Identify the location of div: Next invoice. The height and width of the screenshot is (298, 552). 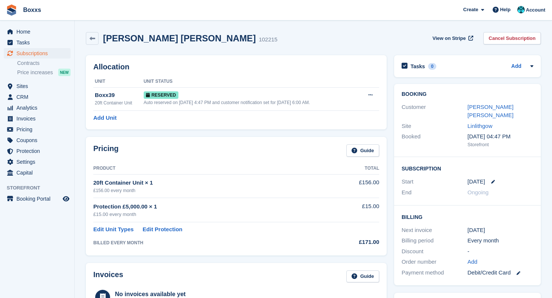
(434, 230).